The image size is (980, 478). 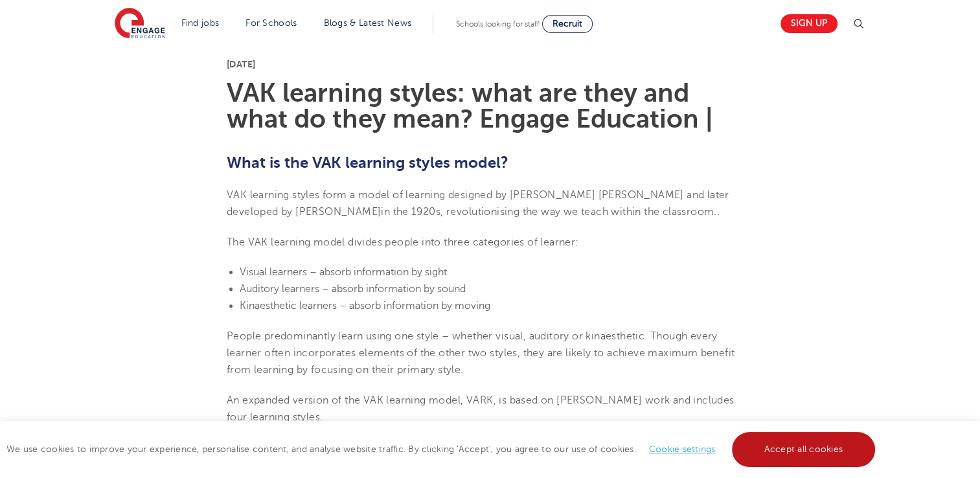 What do you see at coordinates (568, 23) in the screenshot?
I see `span: Recruit` at bounding box center [568, 23].